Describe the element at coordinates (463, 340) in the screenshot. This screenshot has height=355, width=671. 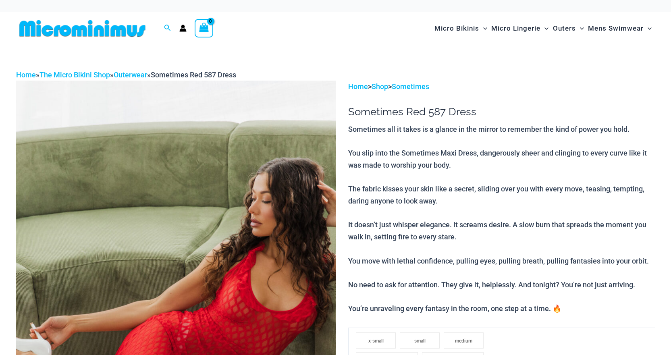
I see `li: medium` at that location.